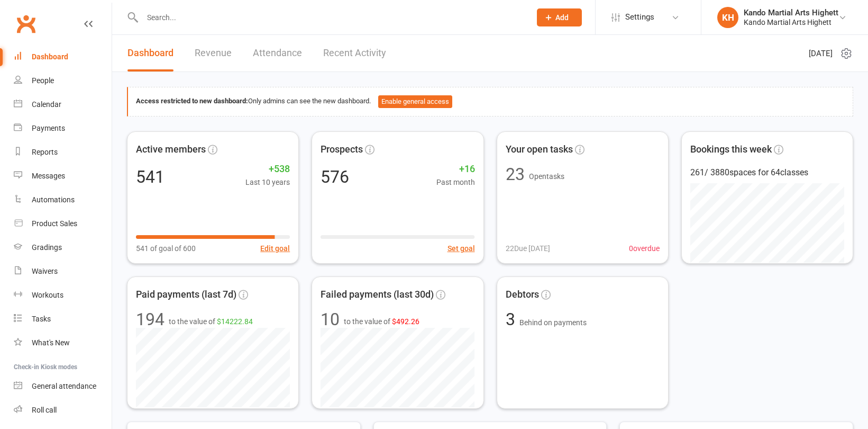  What do you see at coordinates (330, 319) in the screenshot?
I see `div: 10` at bounding box center [330, 319].